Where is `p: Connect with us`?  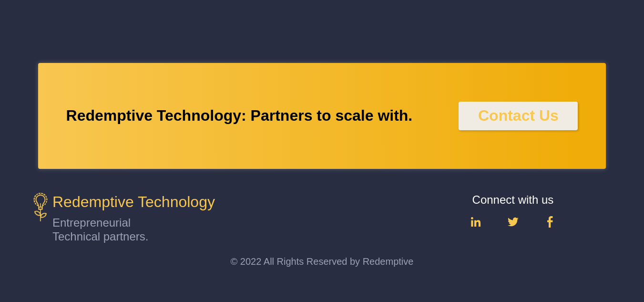 p: Connect with us is located at coordinates (513, 199).